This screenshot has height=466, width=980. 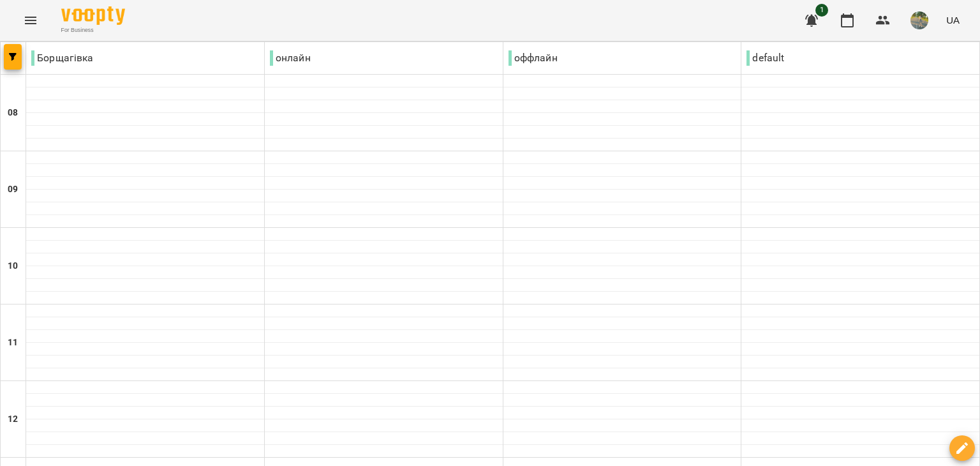 What do you see at coordinates (290, 58) in the screenshot?
I see `p: онлайн` at bounding box center [290, 58].